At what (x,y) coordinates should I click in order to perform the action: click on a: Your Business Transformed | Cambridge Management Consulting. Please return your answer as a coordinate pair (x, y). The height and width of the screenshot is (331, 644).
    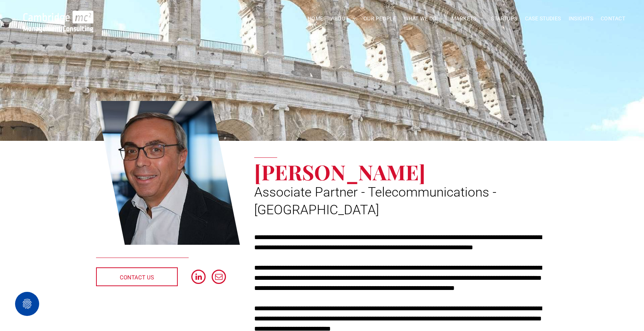
    Looking at the image, I should click on (58, 15).